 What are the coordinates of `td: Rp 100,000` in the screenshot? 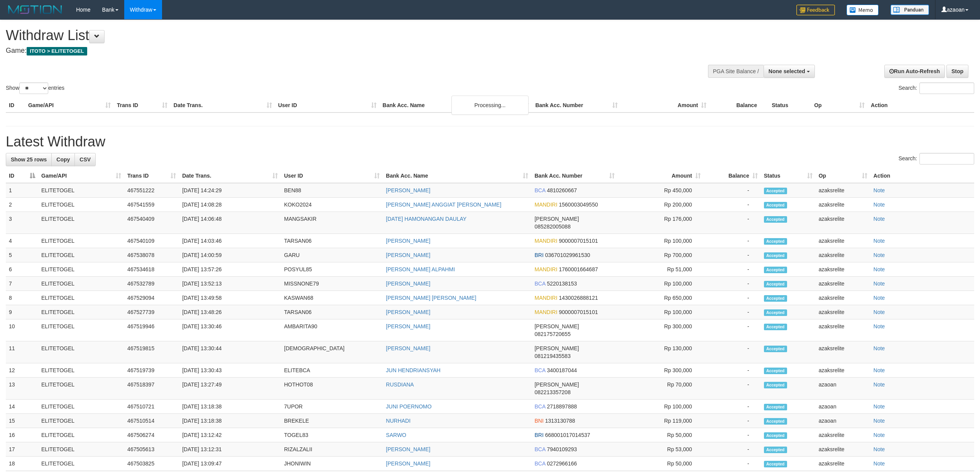 It's located at (661, 407).